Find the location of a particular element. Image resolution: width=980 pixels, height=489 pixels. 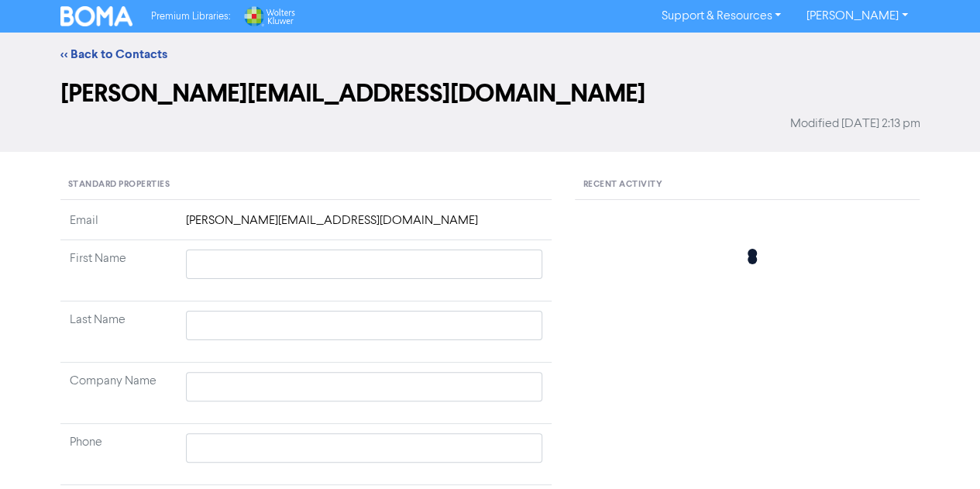

div: Standard Properties is located at coordinates (306, 185).